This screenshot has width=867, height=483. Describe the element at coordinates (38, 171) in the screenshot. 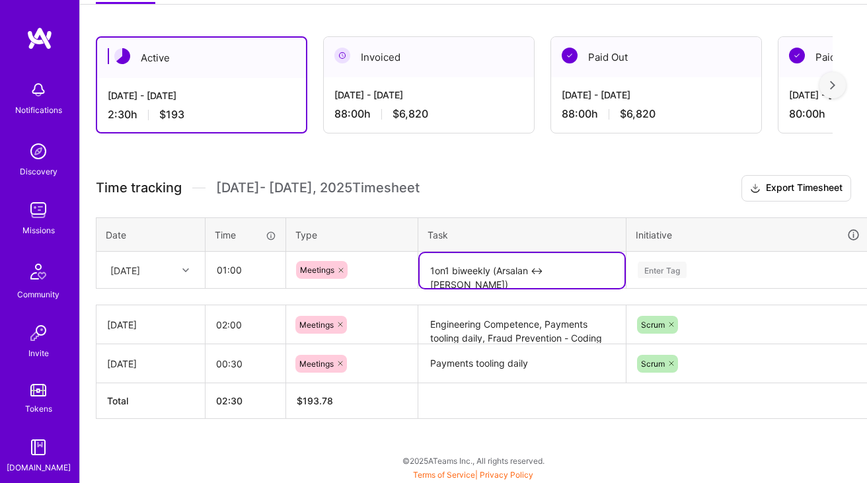

I see `div: Discovery` at that location.